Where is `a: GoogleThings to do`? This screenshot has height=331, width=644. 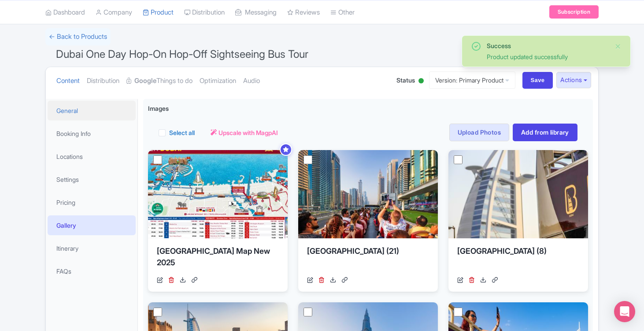 a: GoogleThings to do is located at coordinates (160, 81).